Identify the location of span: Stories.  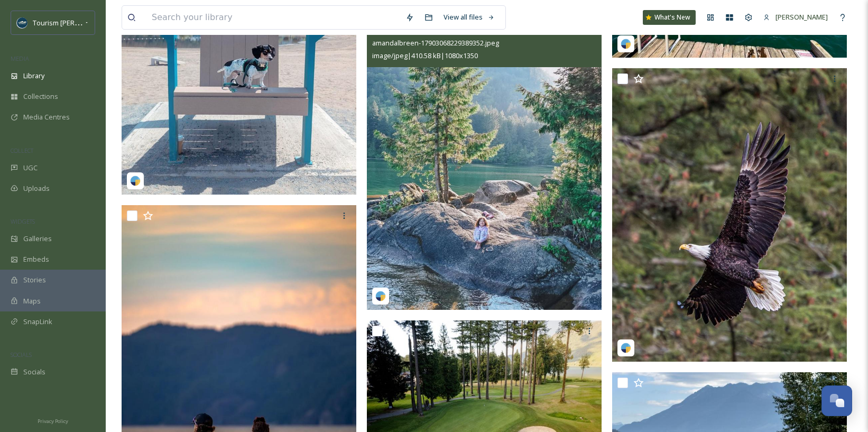
(34, 280).